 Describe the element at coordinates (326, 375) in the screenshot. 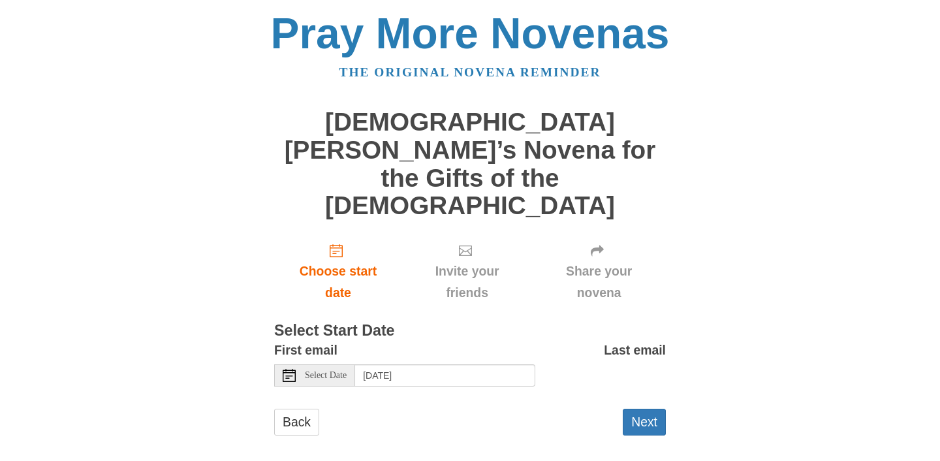

I see `span: Select Date` at that location.